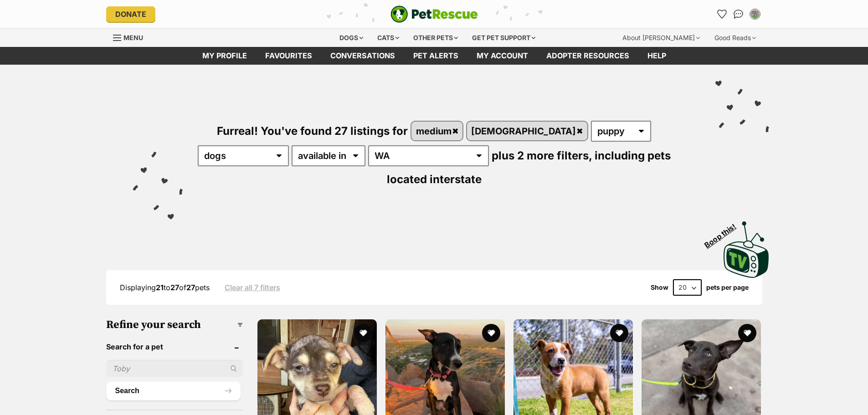  Describe the element at coordinates (504, 38) in the screenshot. I see `div: Get pet support` at that location.